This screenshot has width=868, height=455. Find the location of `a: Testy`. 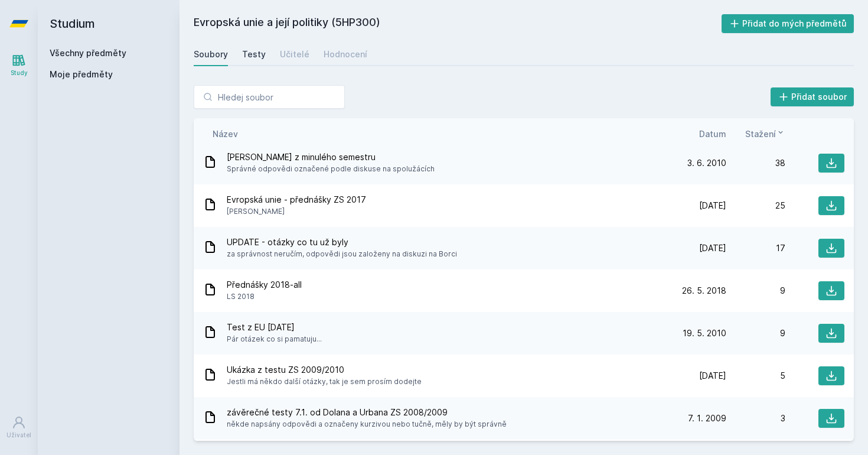

a: Testy is located at coordinates (254, 54).